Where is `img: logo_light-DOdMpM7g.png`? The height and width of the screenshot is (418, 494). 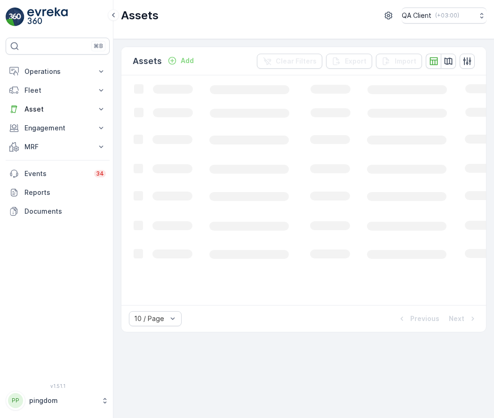 img: logo_light-DOdMpM7g.png is located at coordinates (48, 17).